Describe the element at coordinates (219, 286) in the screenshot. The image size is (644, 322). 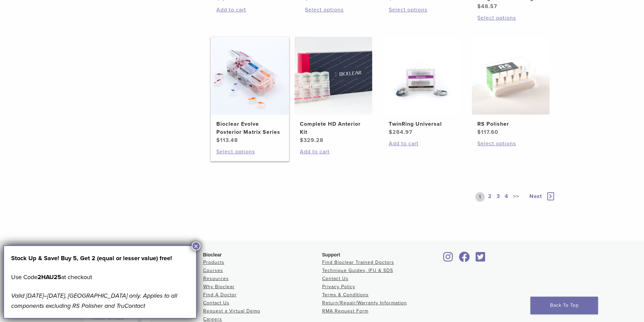
I see `a: Why Bioclear` at that location.